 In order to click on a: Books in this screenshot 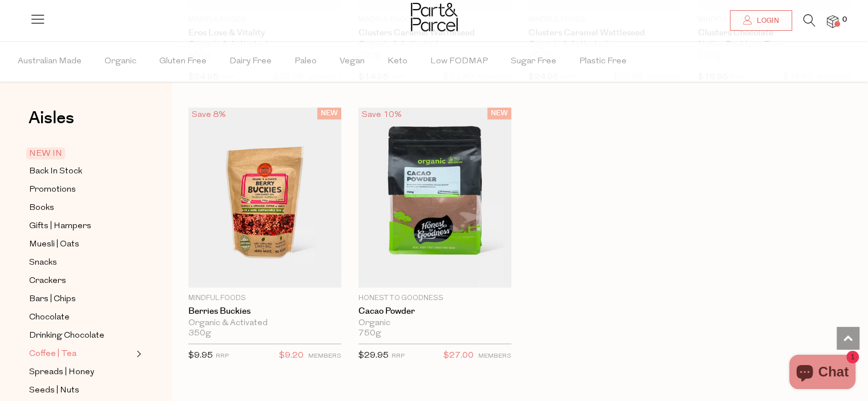, I will do `click(81, 208)`.